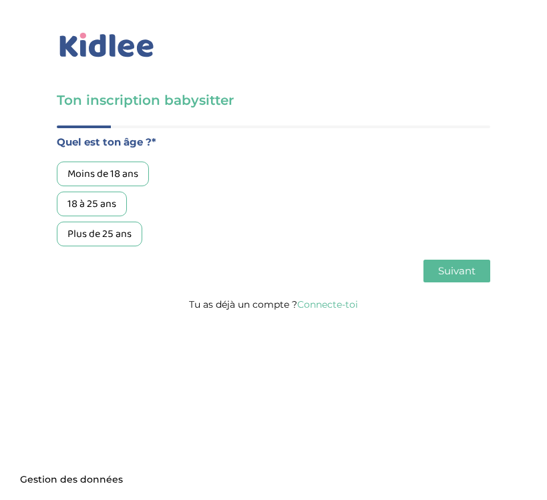 The width and height of the screenshot is (547, 500). I want to click on span: Suivant, so click(456, 270).